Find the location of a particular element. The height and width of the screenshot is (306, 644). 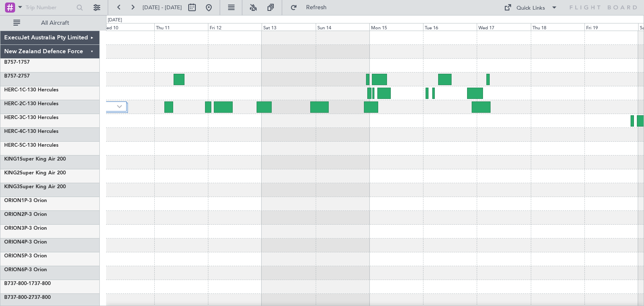

span: Refresh is located at coordinates (317, 7).